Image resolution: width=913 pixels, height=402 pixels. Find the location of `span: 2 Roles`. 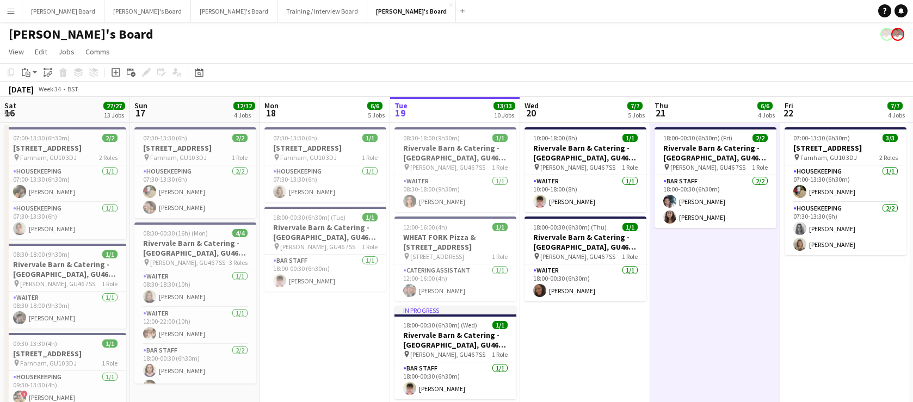

span: 2 Roles is located at coordinates (888, 157).